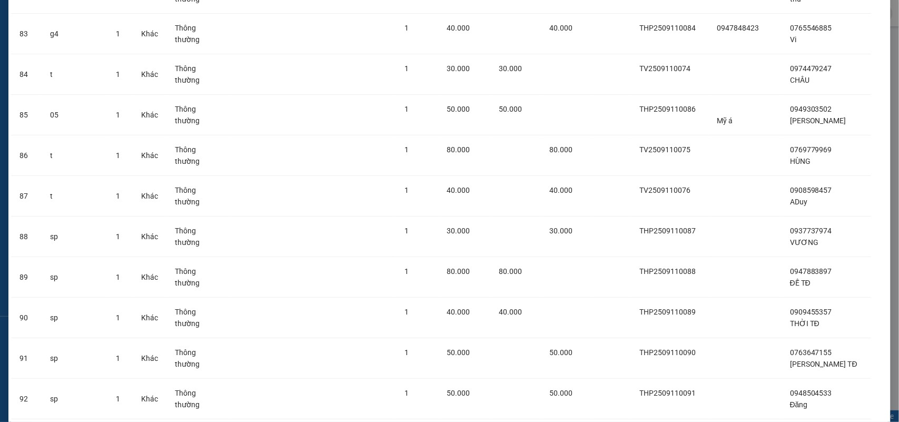  I want to click on b: GỬI : Trạm Quận 5, so click(73, 85).